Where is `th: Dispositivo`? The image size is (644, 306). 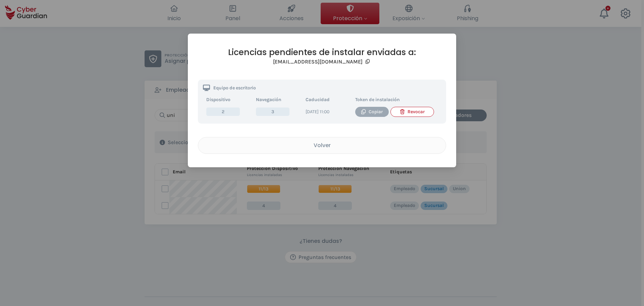
th: Dispositivo is located at coordinates (228, 100).